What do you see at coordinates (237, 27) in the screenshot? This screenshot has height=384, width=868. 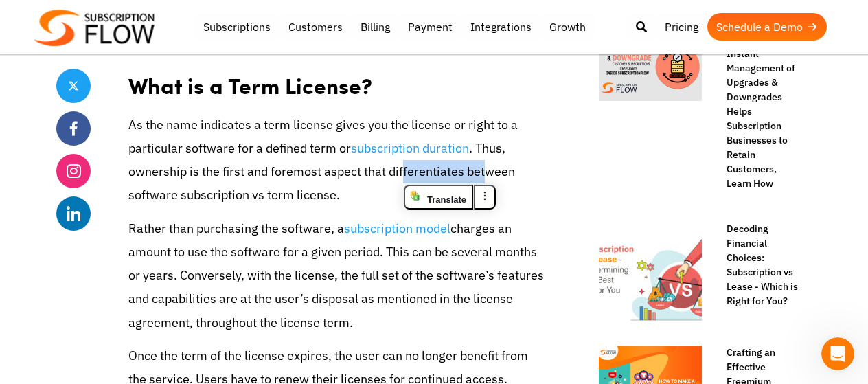 I see `a: Subscriptions` at bounding box center [237, 27].